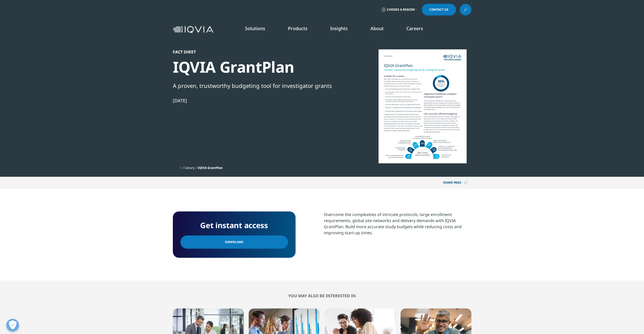 The image size is (644, 334). I want to click on button: Share PAGEShare PAGE, so click(455, 183).